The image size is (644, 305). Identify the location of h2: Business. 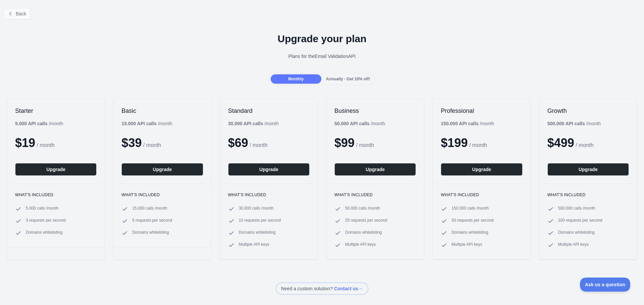
(375, 111).